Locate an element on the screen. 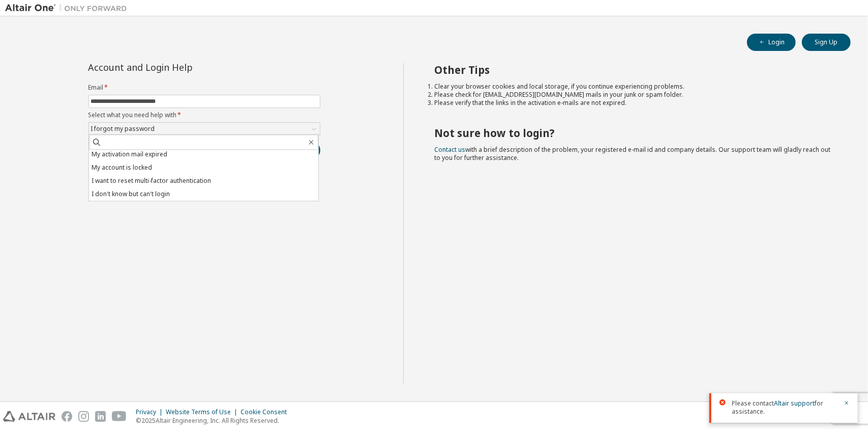  div: Privacy is located at coordinates (151, 412).